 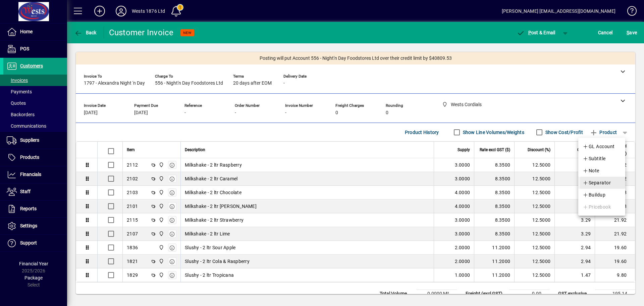 What do you see at coordinates (591, 171) in the screenshot?
I see `span: Note` at bounding box center [591, 171].